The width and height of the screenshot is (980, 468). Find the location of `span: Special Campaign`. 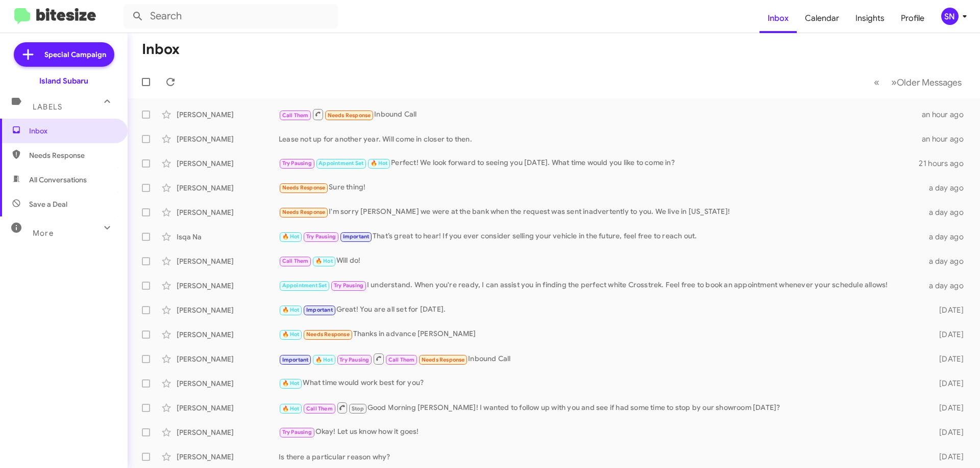

span: Special Campaign is located at coordinates (75, 54).